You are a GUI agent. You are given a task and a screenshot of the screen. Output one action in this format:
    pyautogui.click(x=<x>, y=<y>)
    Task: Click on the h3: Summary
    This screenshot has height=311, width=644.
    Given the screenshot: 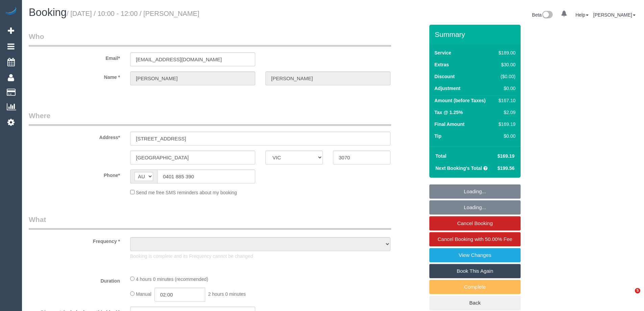 What is the action you would take?
    pyautogui.click(x=476, y=34)
    